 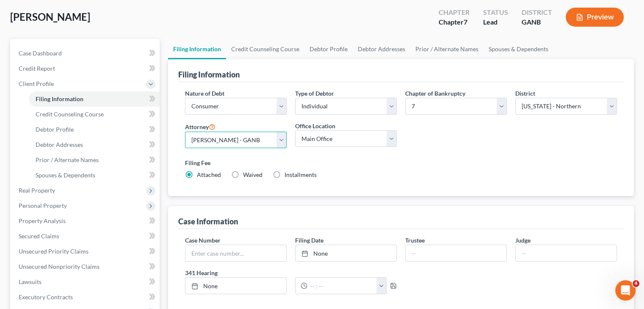 I want to click on div: Lead, so click(x=495, y=22).